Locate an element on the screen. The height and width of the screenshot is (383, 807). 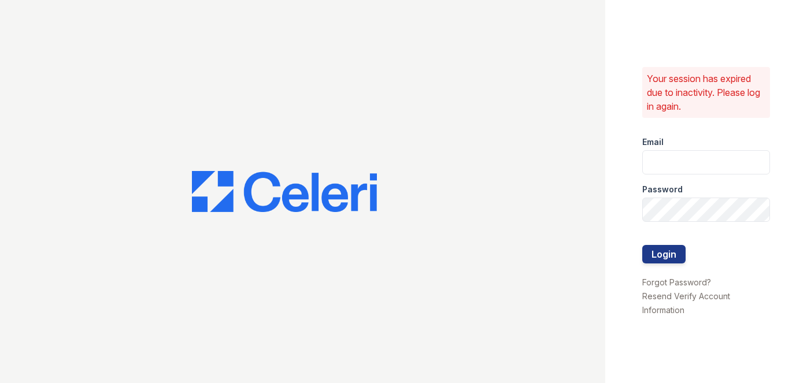
a: Resend Verify Account Information is located at coordinates (687, 303).